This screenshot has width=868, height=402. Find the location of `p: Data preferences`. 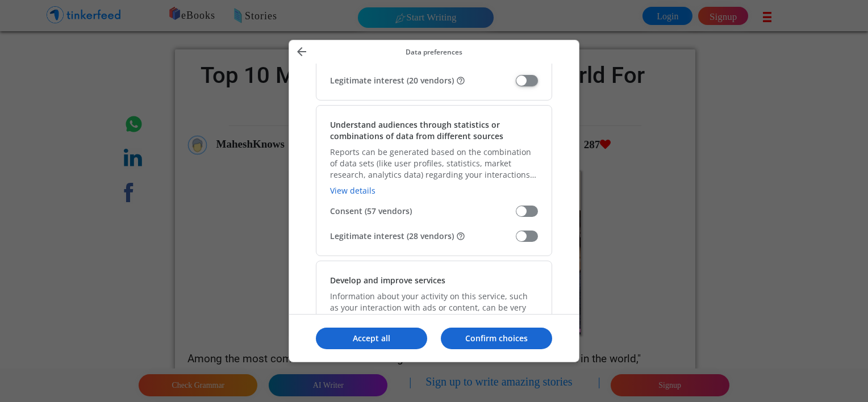

p: Data preferences is located at coordinates (434, 52).